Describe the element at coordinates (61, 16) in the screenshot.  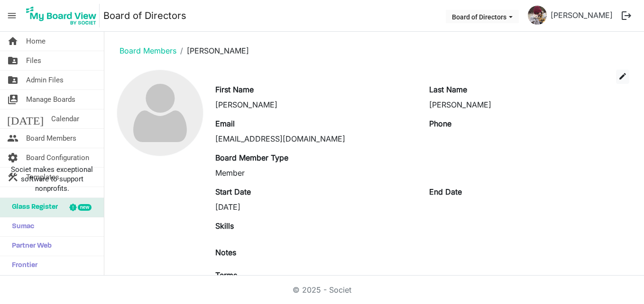
I see `img: My Board View Logo` at that location.